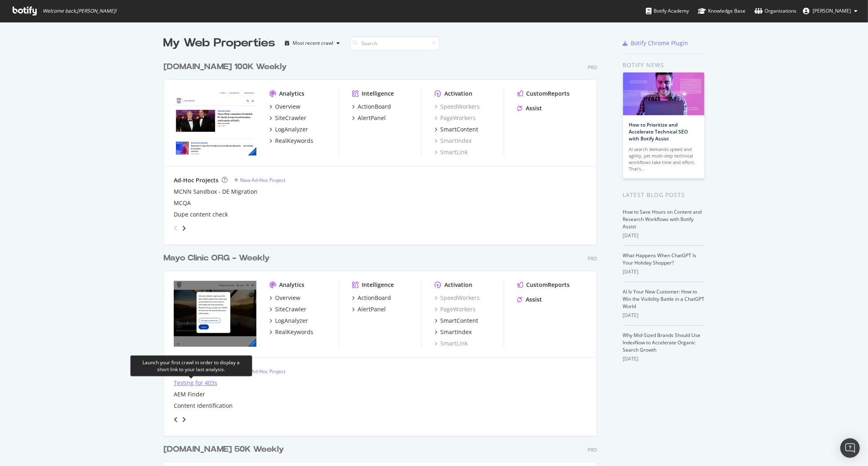 The image size is (868, 466). What do you see at coordinates (656, 43) in the screenshot?
I see `a: Botify Chrome Plugin` at bounding box center [656, 43].